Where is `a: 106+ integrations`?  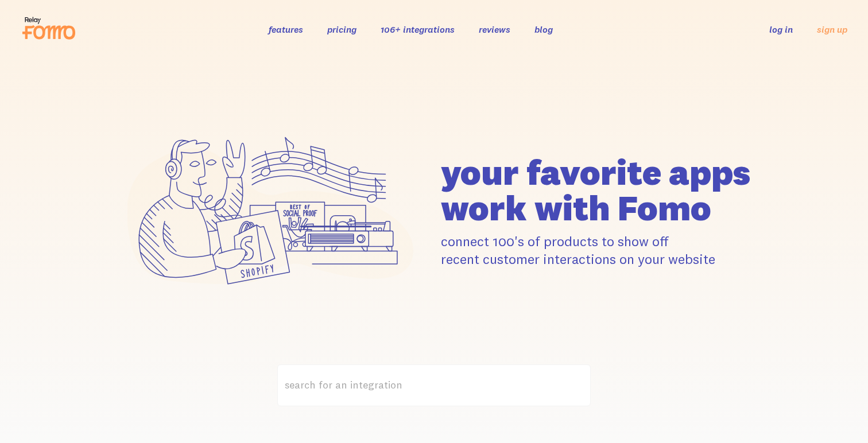 a: 106+ integrations is located at coordinates (418, 29).